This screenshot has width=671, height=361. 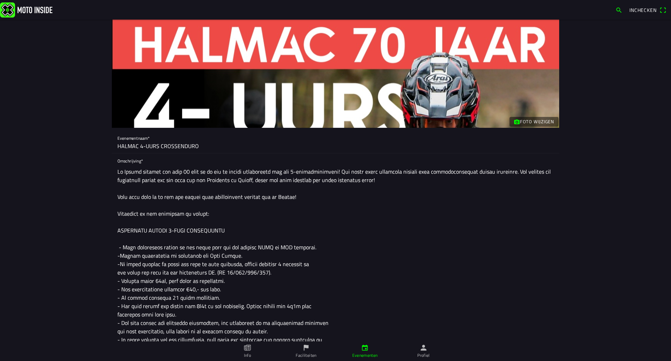 What do you see at coordinates (424, 355) in the screenshot?
I see `ion-label: Profiel` at bounding box center [424, 355].